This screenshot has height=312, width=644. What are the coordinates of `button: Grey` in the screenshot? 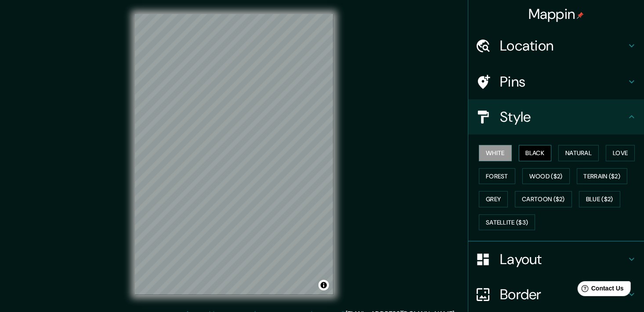 It's located at (493, 199).